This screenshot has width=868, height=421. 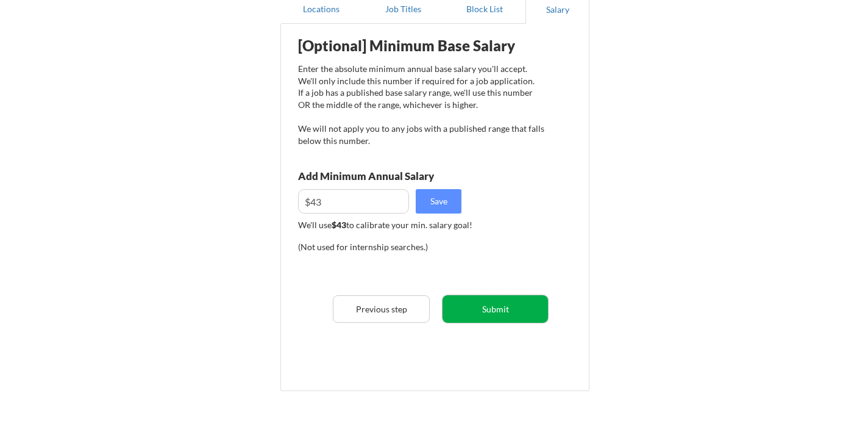 What do you see at coordinates (353, 202) in the screenshot?
I see `input: E.g. $100,000` at bounding box center [353, 202].